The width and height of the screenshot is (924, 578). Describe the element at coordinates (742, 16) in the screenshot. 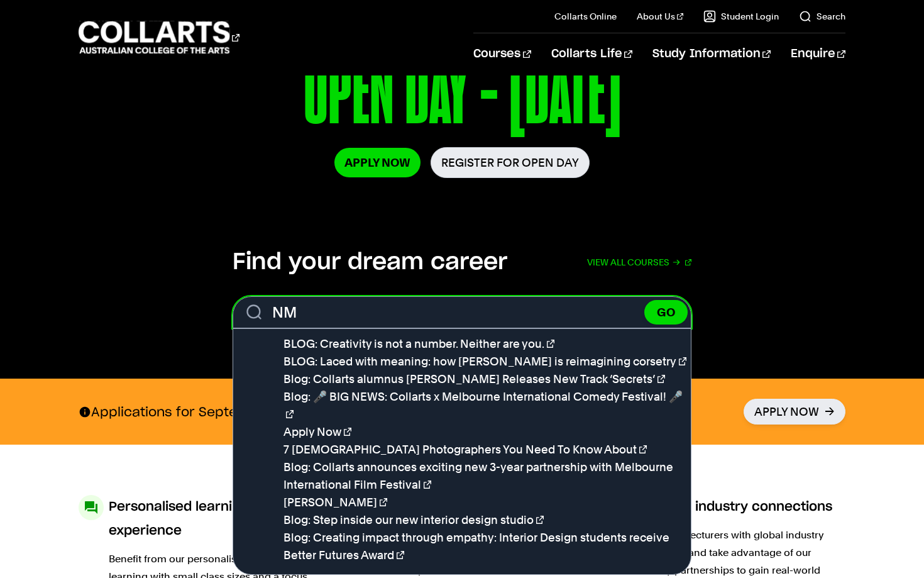

I see `a: Student Login` at that location.